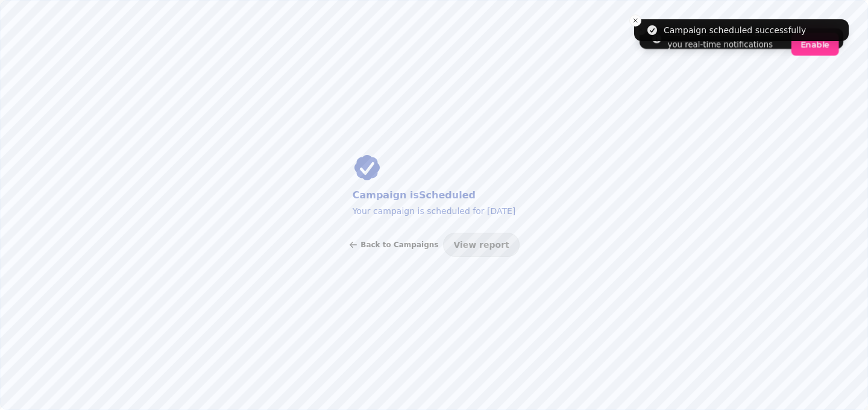  I want to click on h2: Campaign is Scheduled, so click(434, 195).